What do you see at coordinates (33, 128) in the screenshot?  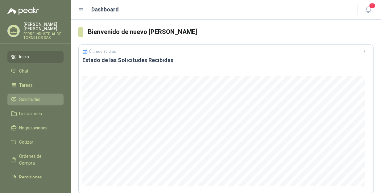 I see `span: Negociaciones` at bounding box center [33, 128].